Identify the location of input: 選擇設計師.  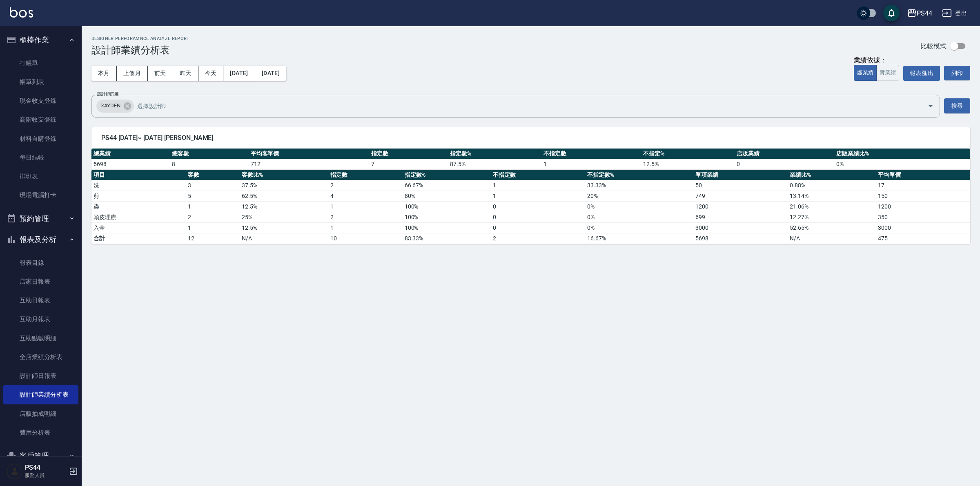
(524, 106).